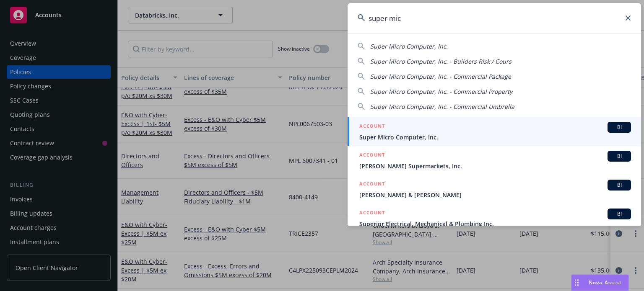 The width and height of the screenshot is (644, 291). What do you see at coordinates (494, 218) in the screenshot?
I see `a: ACCOUNTBISuperior Electrical, Mechanical & Plumbing Inc.` at bounding box center [494, 218].